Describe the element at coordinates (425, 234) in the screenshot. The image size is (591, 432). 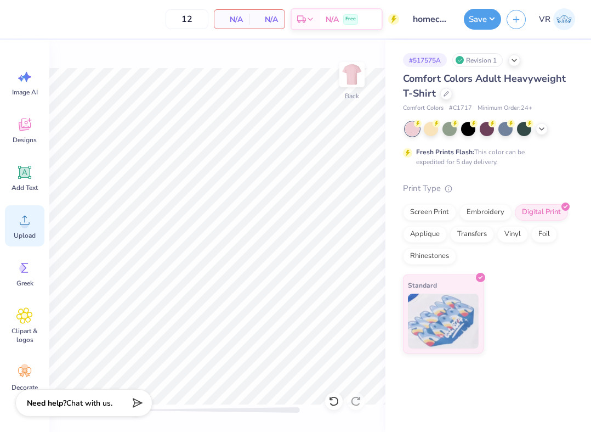
I see `div: Applique` at that location.